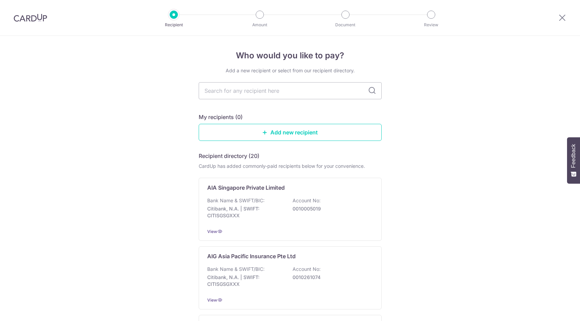 The width and height of the screenshot is (580, 321). Describe the element at coordinates (290, 71) in the screenshot. I see `div: Add a new recipient or select from our recipient directory.` at that location.